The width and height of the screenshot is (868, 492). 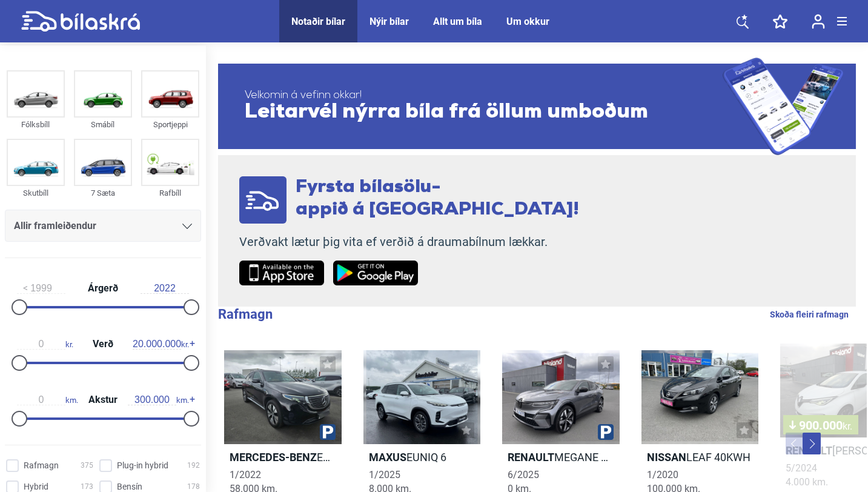 I want to click on b: Maxus, so click(x=388, y=457).